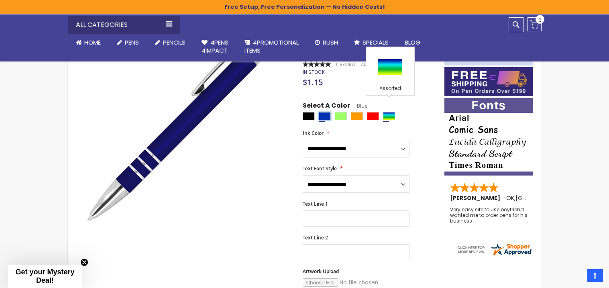 The width and height of the screenshot is (609, 288). Describe the element at coordinates (315, 204) in the screenshot. I see `span: Text Line 1` at that location.